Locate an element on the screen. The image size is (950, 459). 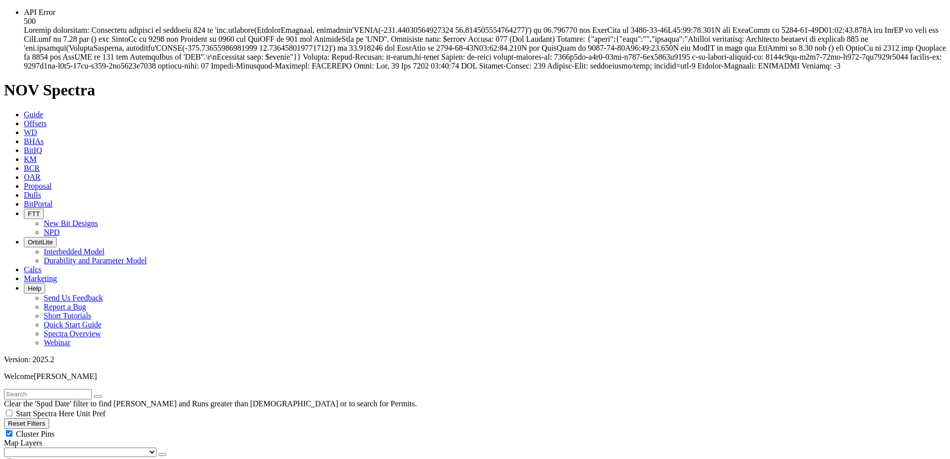
span: Start Spectra Here is located at coordinates (45, 413).